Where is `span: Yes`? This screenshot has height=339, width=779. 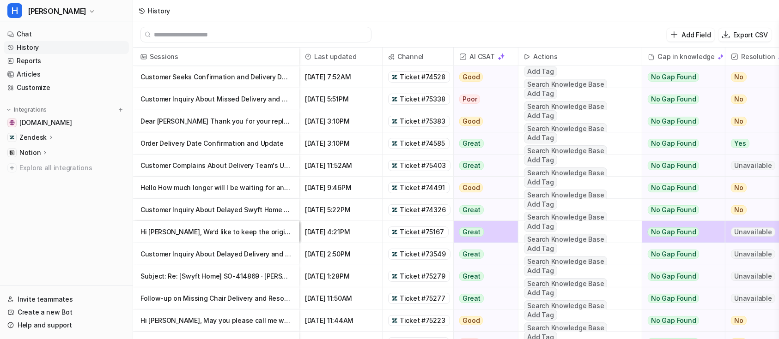 span: Yes is located at coordinates (739, 144).